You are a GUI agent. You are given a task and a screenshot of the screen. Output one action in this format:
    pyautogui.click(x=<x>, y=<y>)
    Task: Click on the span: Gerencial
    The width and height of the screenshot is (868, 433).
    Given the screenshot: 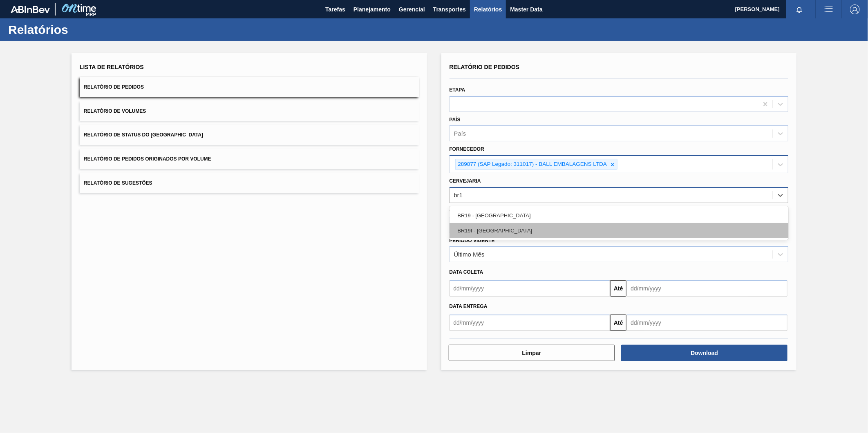 What is the action you would take?
    pyautogui.click(x=412, y=9)
    